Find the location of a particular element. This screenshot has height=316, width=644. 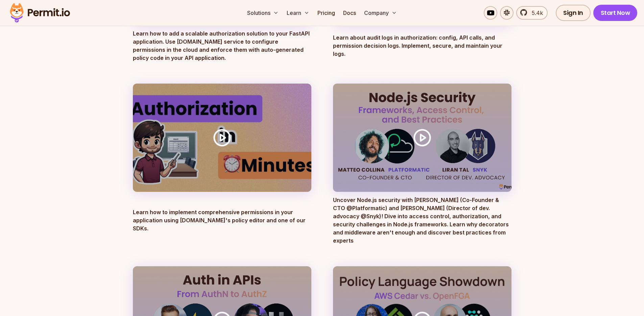

a: Start Now is located at coordinates (615, 13).